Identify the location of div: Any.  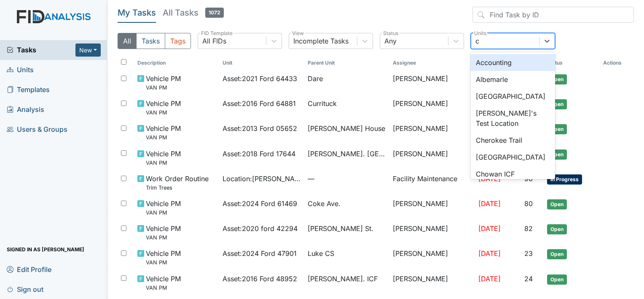
(390, 41).